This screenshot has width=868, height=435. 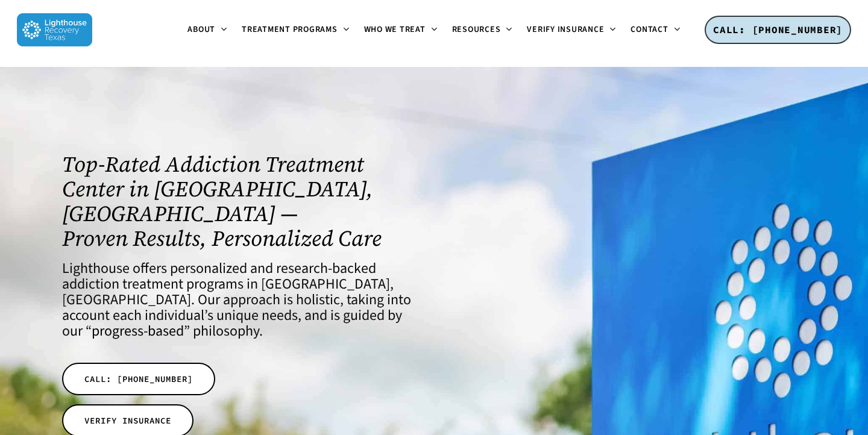 What do you see at coordinates (54, 30) in the screenshot?
I see `img: Lighthouse Recovery Texas` at bounding box center [54, 30].